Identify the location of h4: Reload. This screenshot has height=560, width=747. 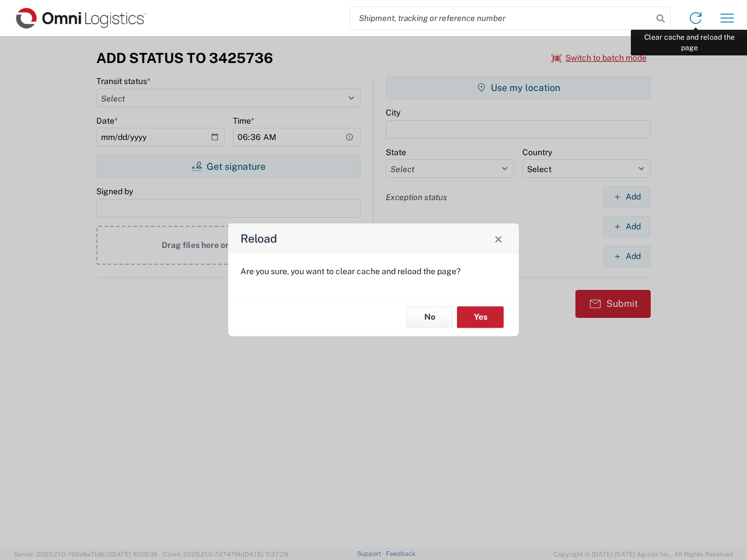
(259, 239).